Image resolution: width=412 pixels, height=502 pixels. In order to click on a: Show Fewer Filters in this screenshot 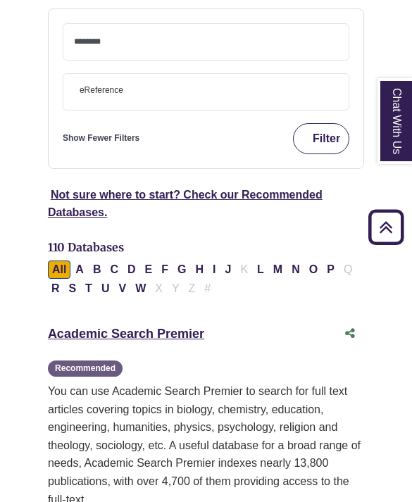, I will do `click(101, 138)`.